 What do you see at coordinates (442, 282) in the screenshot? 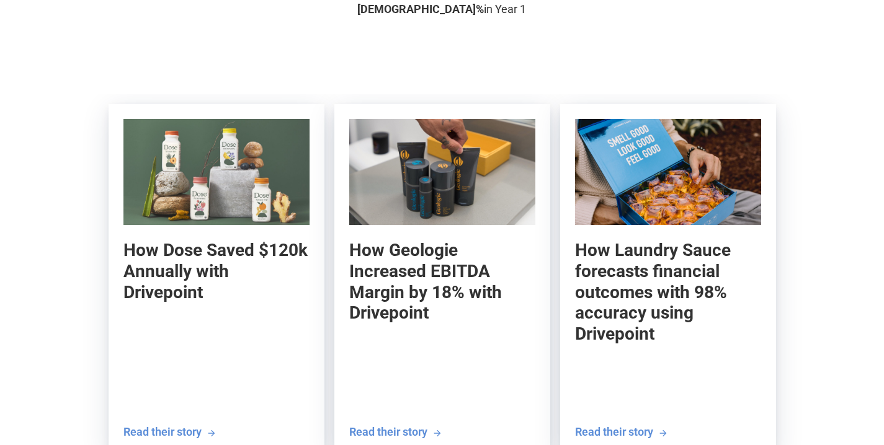
I see `h5: How Geologie Increased EBITDA Margin by 18% with Drivepoint` at bounding box center [442, 282].